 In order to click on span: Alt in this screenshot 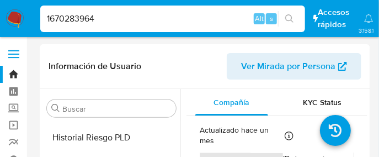, I will do `click(259, 18)`.